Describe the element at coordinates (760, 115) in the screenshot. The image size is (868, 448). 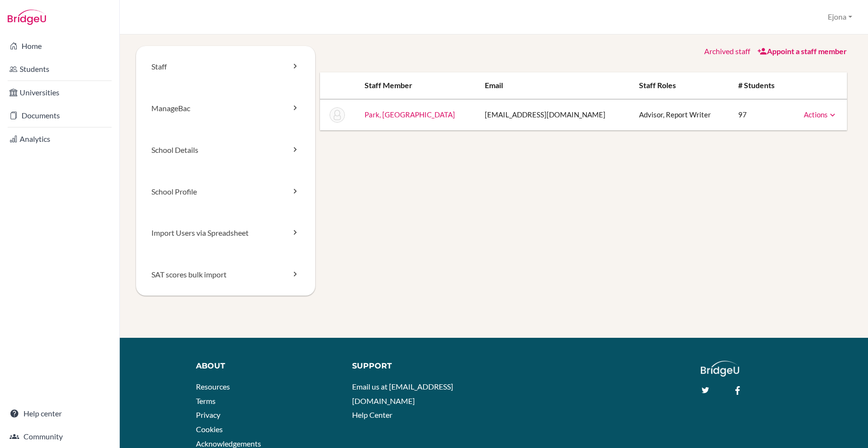
I see `td: 97` at that location.